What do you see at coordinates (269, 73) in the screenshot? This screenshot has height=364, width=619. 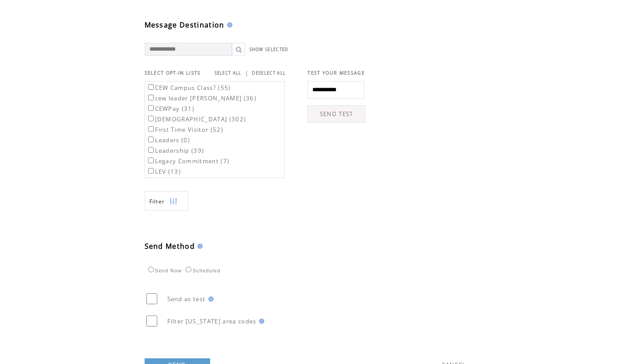 I see `a: DESELECT ALL` at bounding box center [269, 73].